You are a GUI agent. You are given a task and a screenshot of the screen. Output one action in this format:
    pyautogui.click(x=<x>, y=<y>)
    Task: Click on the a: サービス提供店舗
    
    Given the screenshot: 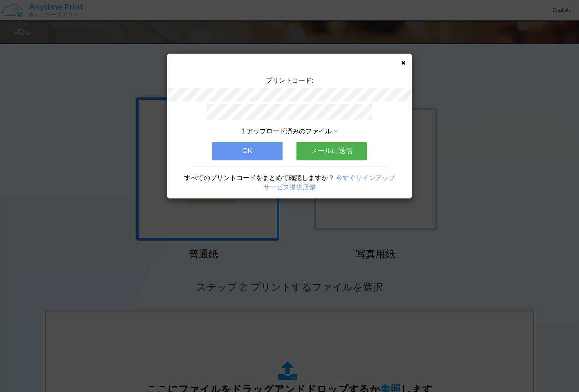 What is the action you would take?
    pyautogui.click(x=290, y=187)
    